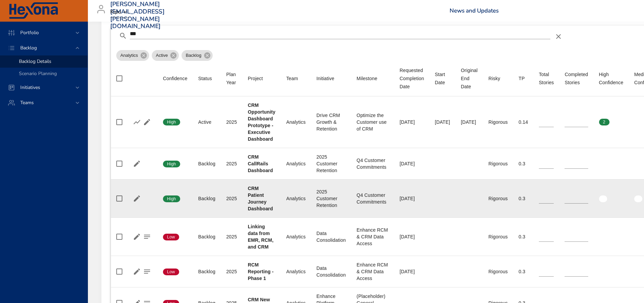 This screenshot has height=303, width=644. I want to click on span: High, so click(171, 199).